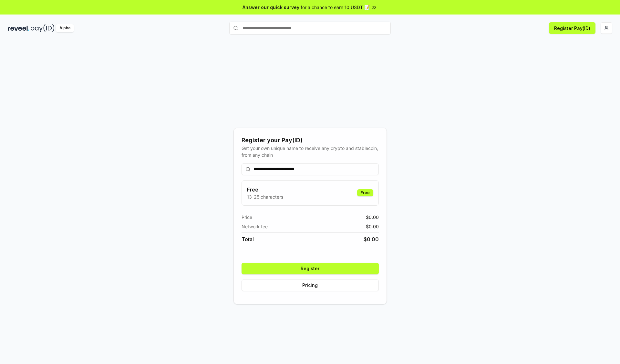  I want to click on img: reveel_dark, so click(18, 28).